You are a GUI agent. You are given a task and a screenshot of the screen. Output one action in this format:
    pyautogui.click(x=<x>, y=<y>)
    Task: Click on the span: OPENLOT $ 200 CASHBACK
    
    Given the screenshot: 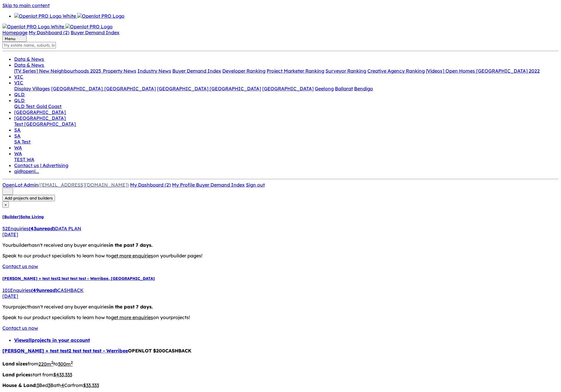 What is the action you would take?
    pyautogui.click(x=159, y=351)
    